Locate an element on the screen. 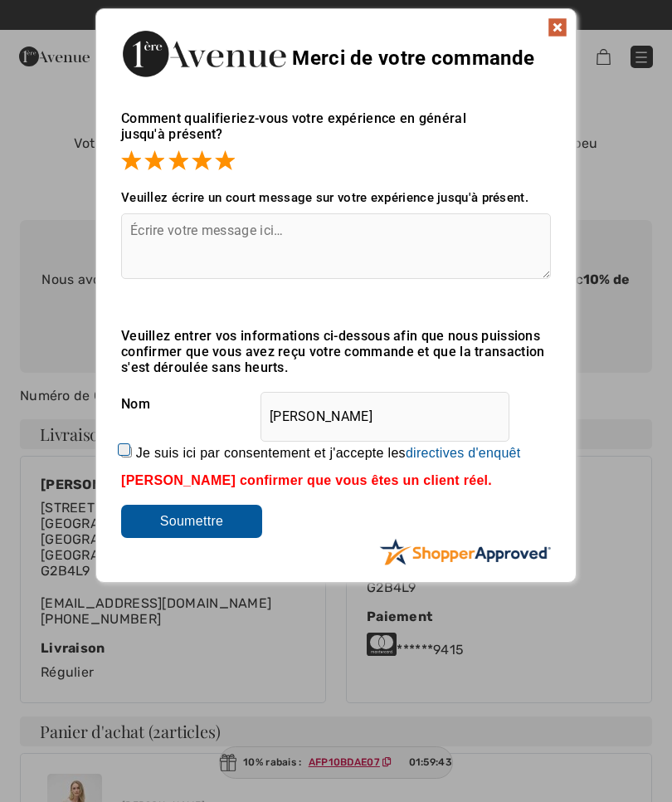 This screenshot has width=672, height=802. a: directives d'enquêt is located at coordinates (463, 453).